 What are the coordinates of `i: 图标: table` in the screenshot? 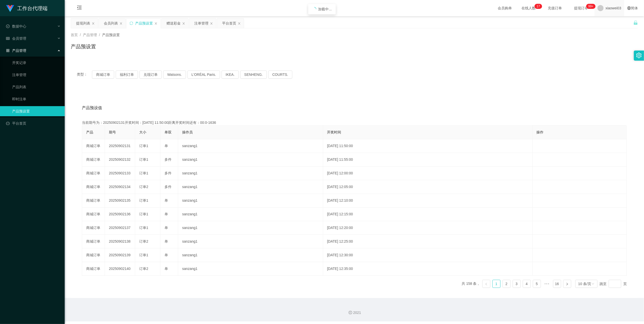 It's located at (8, 38).